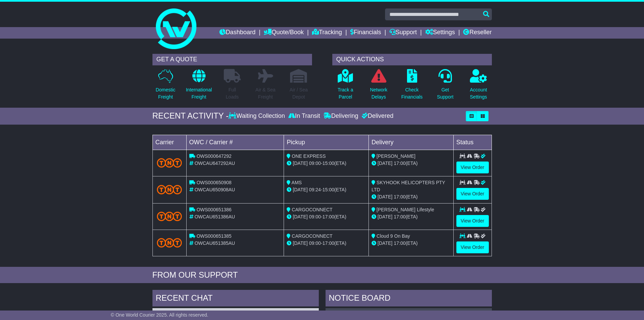  I want to click on span: 09:24, so click(315, 190).